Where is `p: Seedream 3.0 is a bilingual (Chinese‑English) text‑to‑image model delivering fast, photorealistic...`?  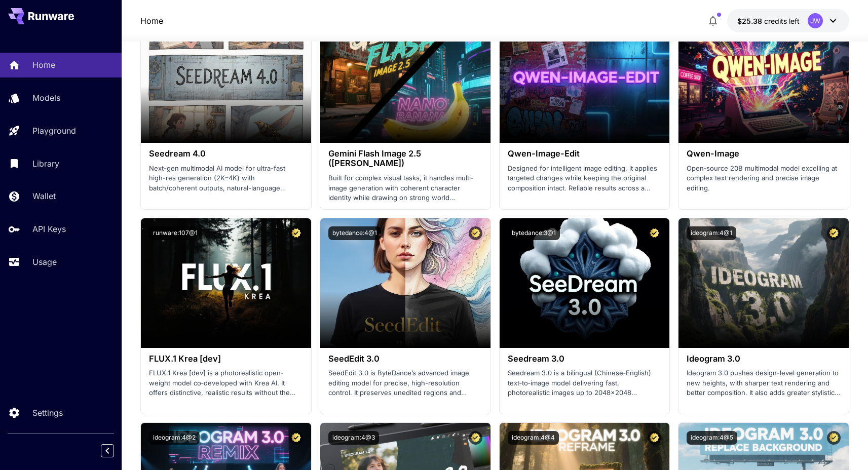
p: Seedream 3.0 is a bilingual (Chinese‑English) text‑to‑image model delivering fast, photorealistic... is located at coordinates (585, 383).